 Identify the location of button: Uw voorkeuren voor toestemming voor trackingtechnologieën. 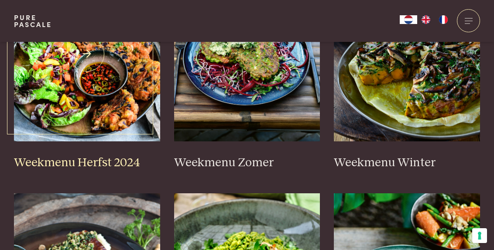
(479, 235).